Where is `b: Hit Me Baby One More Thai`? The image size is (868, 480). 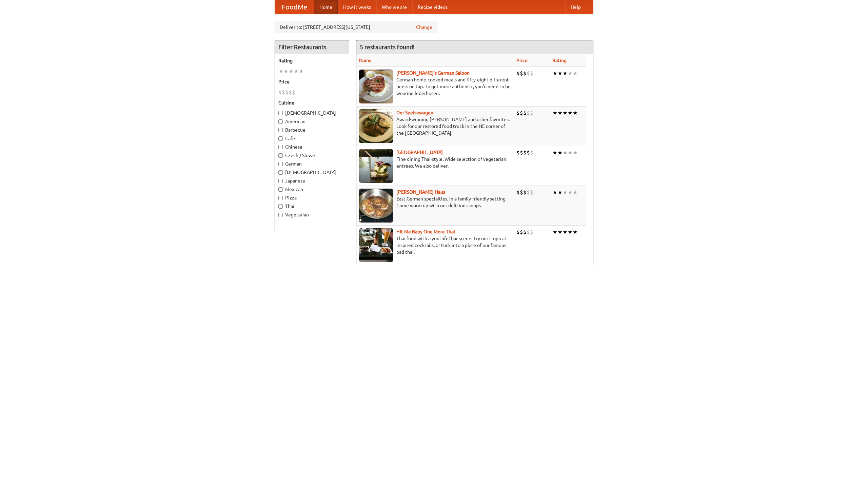 b: Hit Me Baby One More Thai is located at coordinates (426, 232).